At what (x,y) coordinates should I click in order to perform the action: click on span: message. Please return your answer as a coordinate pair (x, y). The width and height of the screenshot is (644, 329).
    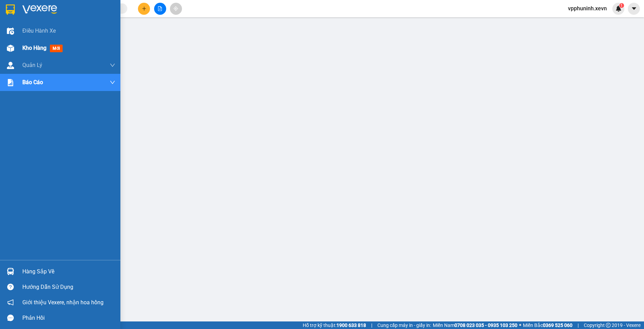
    Looking at the image, I should click on (11, 318).